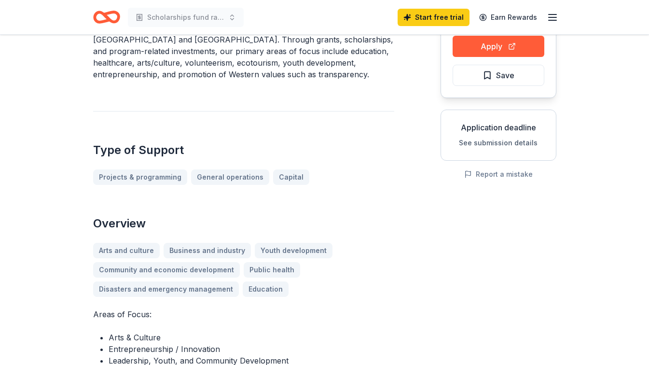  Describe the element at coordinates (186, 17) in the screenshot. I see `span: Scholarships fund raising event` at that location.